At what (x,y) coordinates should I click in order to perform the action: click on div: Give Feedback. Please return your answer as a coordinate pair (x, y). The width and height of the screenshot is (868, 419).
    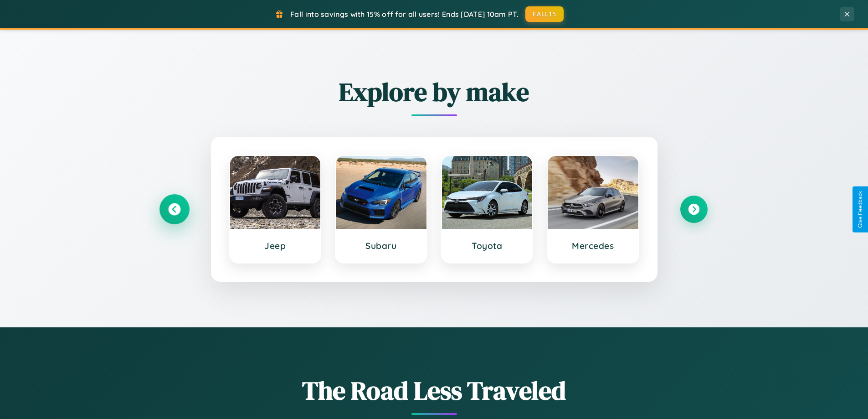
    Looking at the image, I should click on (860, 210).